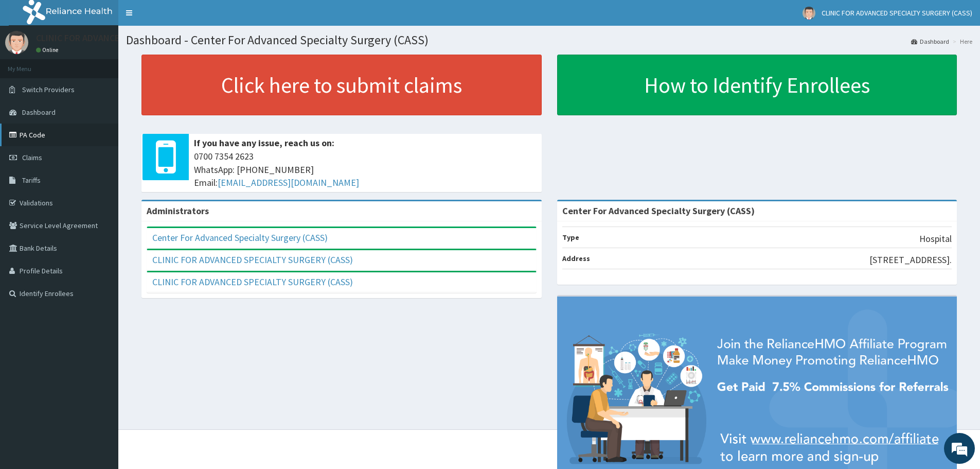  Describe the element at coordinates (571, 237) in the screenshot. I see `b: Type` at that location.